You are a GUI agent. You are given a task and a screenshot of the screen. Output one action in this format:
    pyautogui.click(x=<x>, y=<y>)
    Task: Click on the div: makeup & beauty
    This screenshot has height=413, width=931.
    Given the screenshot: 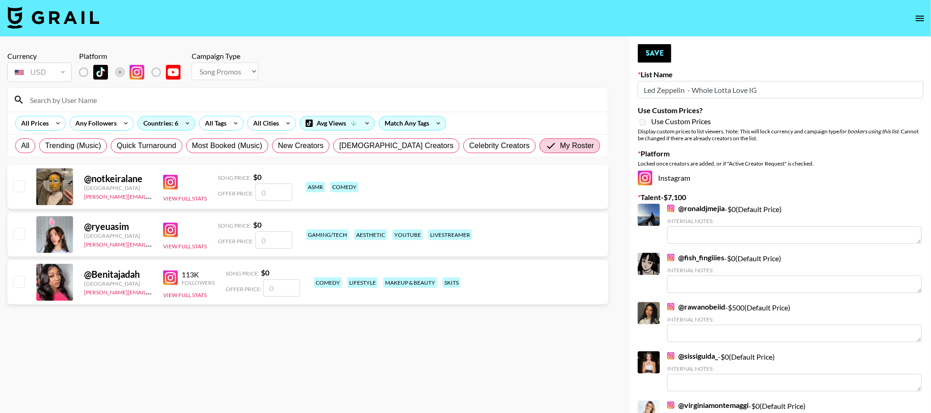 What is the action you would take?
    pyautogui.click(x=410, y=282)
    